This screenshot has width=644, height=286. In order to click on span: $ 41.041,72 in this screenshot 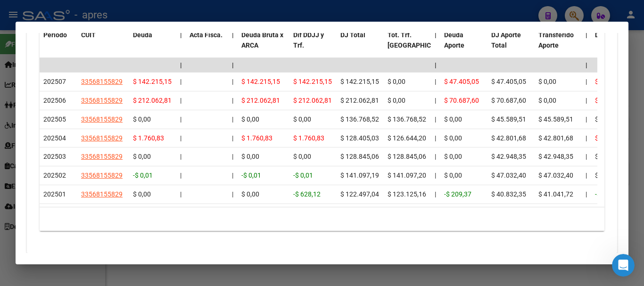, I will do `click(556, 195)`.